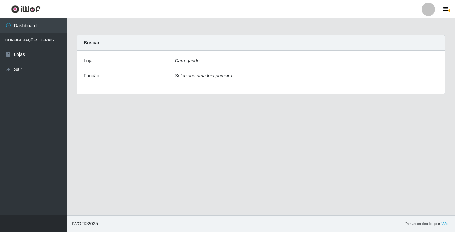  I want to click on i: Selecione uma loja primeiro..., so click(206, 76).